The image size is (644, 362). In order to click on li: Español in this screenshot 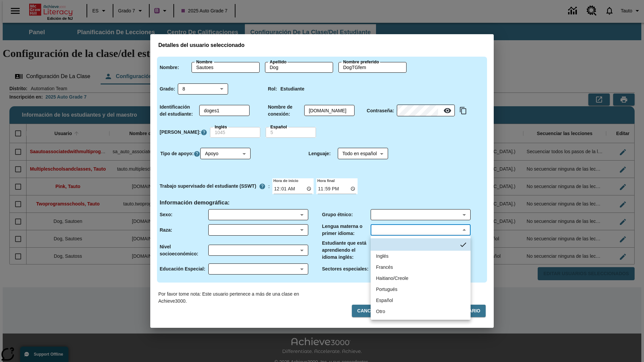, I will do `click(421, 300)`.